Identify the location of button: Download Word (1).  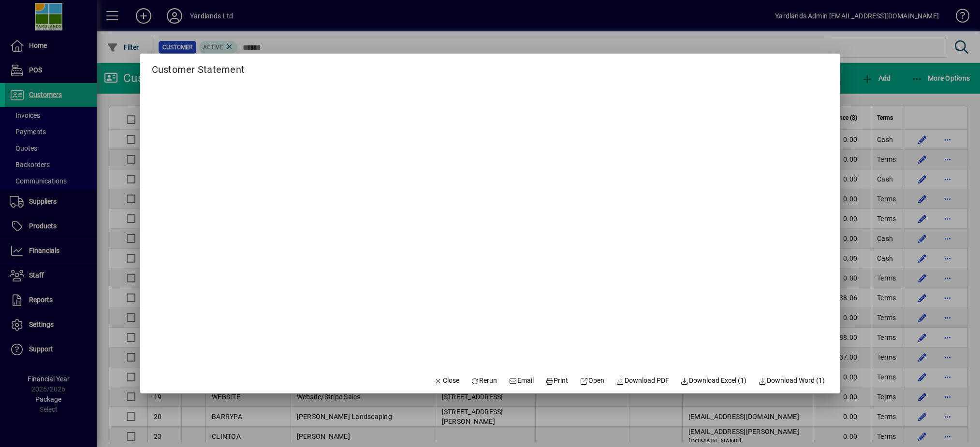
(792, 381).